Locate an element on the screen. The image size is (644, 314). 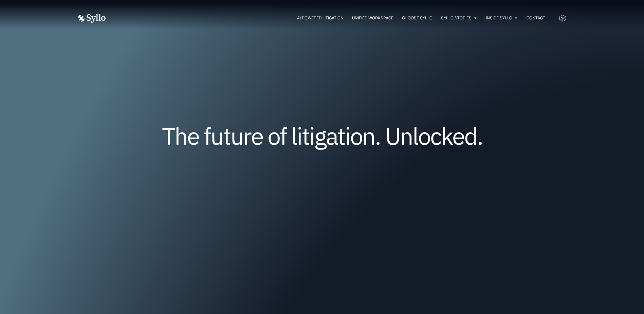
span: Inside Syllo is located at coordinates (500, 18).